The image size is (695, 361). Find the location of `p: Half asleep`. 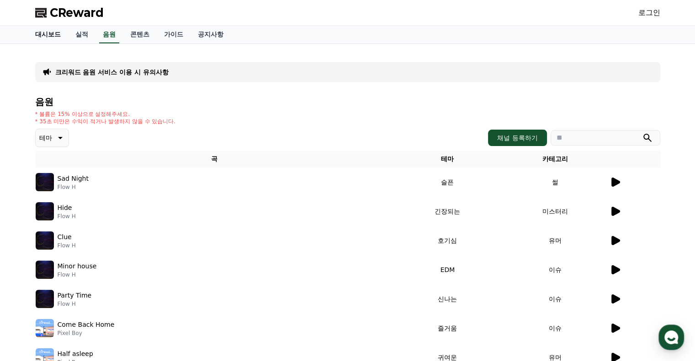

p: Half asleep is located at coordinates (75, 354).